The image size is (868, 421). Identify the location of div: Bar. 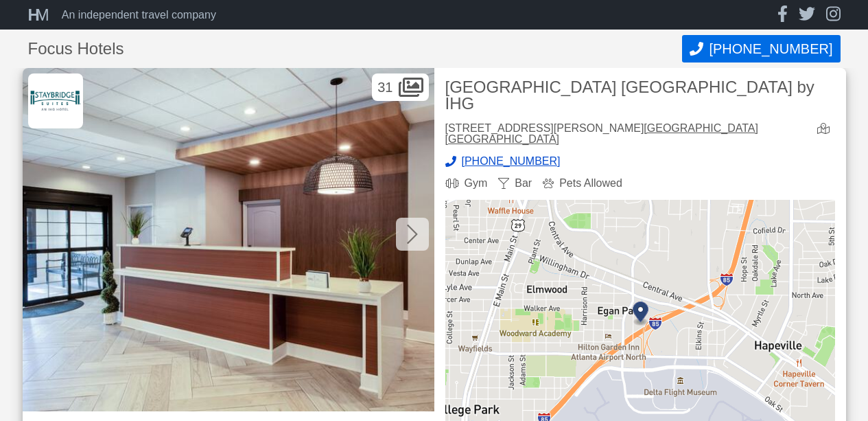
(515, 183).